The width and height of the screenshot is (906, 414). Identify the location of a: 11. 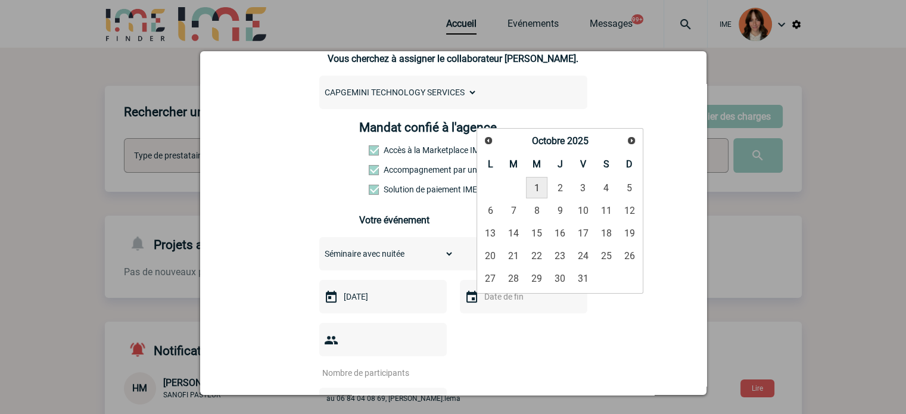
(606, 210).